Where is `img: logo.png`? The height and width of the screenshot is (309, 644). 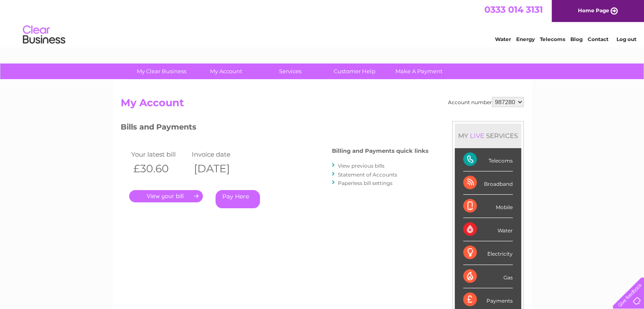 img: logo.png is located at coordinates (44, 35).